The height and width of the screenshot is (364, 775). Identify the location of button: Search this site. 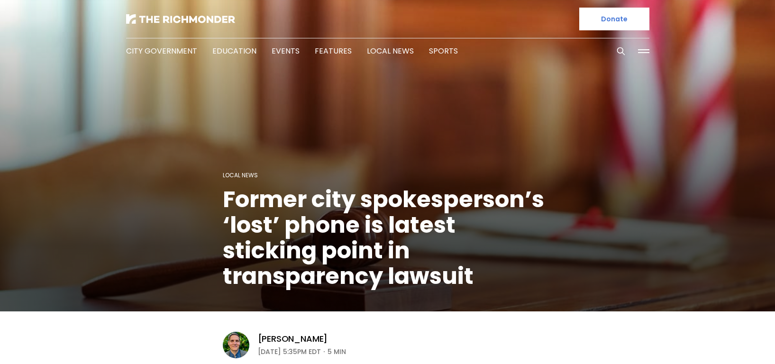
(621, 51).